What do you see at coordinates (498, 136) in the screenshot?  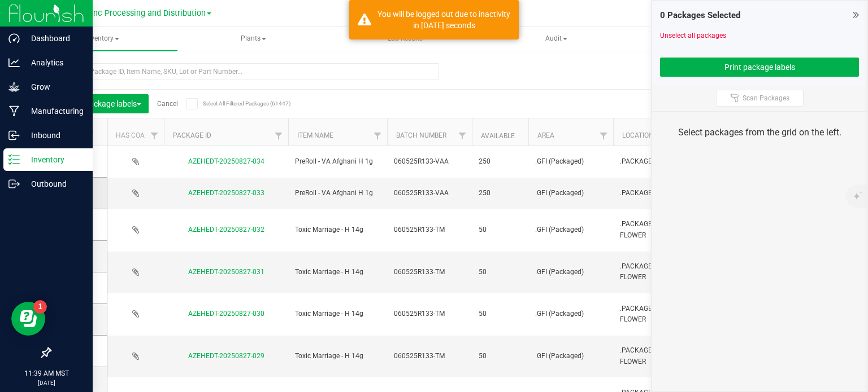 I see `a: Available` at bounding box center [498, 136].